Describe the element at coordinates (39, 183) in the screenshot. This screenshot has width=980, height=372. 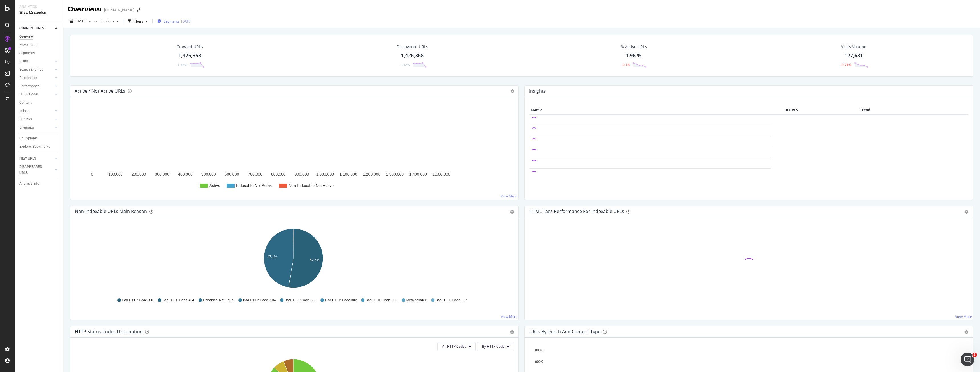
I see `a: Analysis Info` at that location.